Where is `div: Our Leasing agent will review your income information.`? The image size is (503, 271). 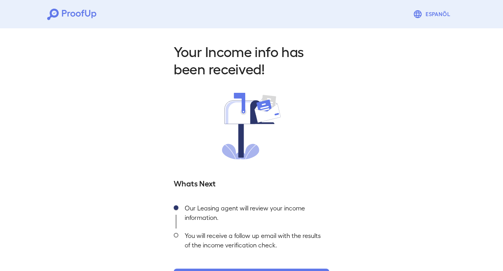 div: Our Leasing agent will review your income information. is located at coordinates (254, 215).